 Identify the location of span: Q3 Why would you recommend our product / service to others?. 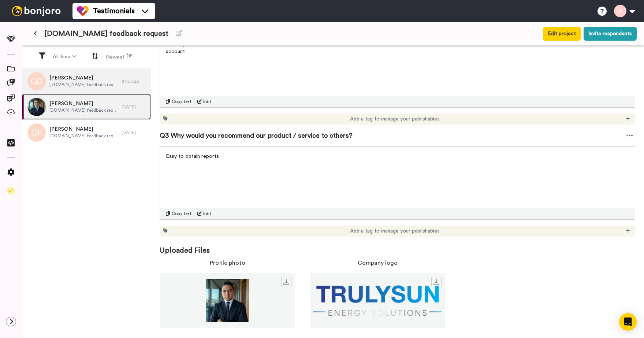
(256, 135).